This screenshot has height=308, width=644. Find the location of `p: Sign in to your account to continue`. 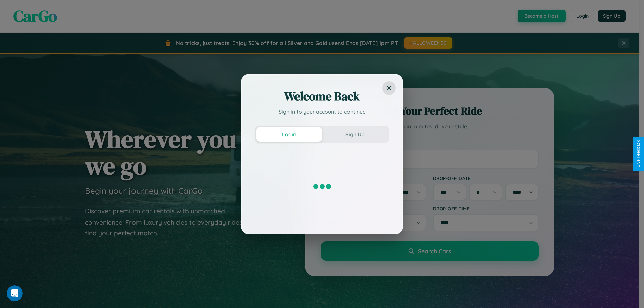

p: Sign in to your account to continue is located at coordinates (322, 112).